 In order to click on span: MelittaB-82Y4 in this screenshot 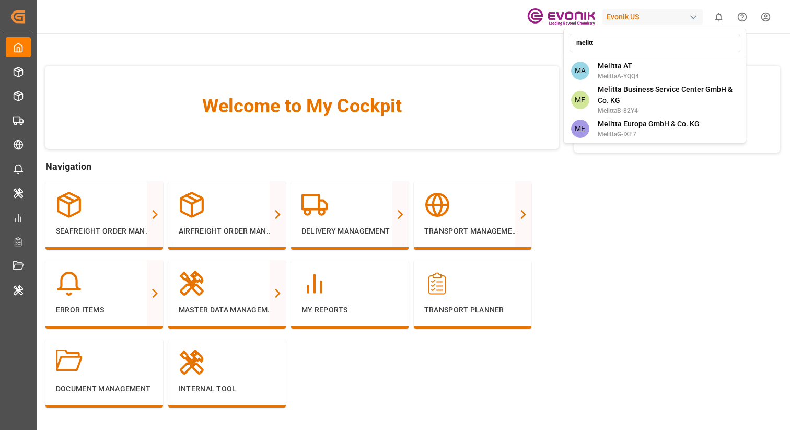, I will do `click(668, 111)`.